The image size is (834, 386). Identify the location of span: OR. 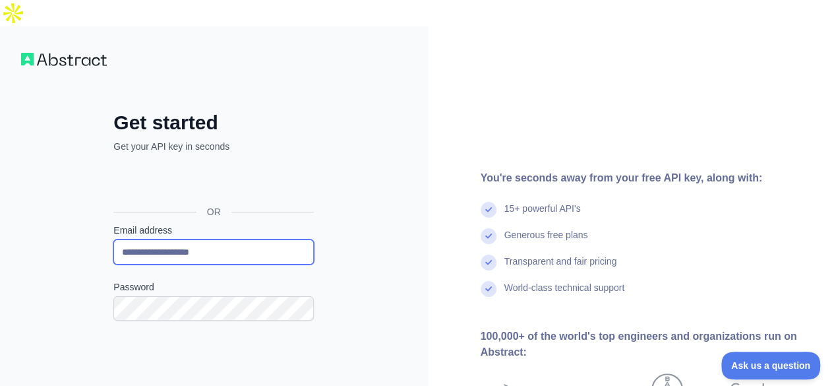
(214, 212).